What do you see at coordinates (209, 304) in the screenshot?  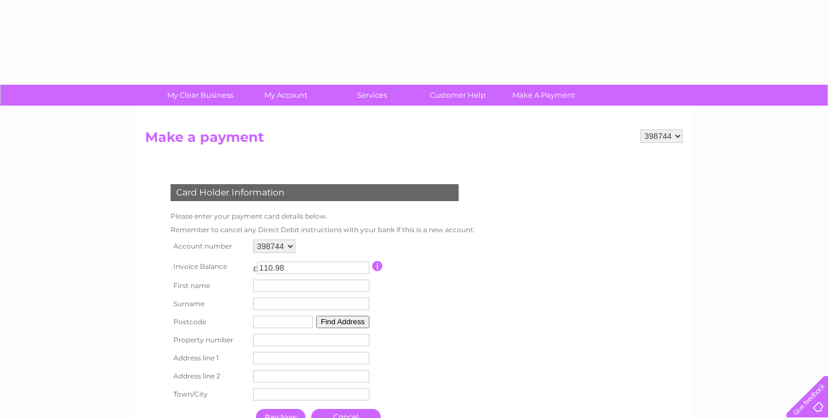 I see `th: Surname` at bounding box center [209, 304].